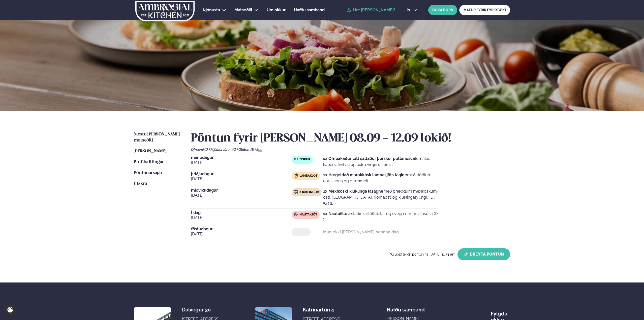  Describe the element at coordinates (241, 149) in the screenshot. I see `span: (G ) Glúten ,` at that location.